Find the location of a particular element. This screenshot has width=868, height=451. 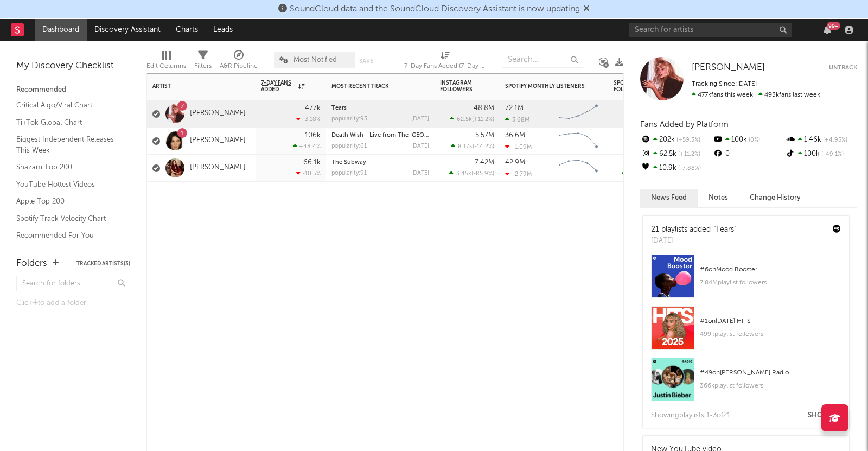

div: 48.8M is located at coordinates (484, 108).